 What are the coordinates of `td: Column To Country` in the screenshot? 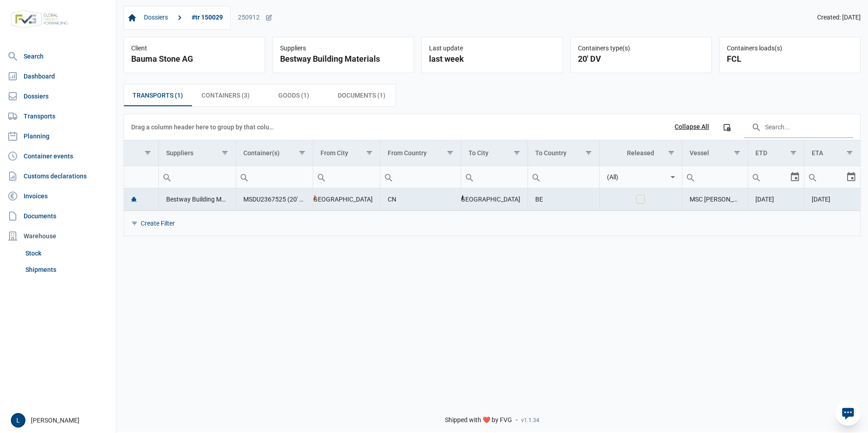 It's located at (563, 153).